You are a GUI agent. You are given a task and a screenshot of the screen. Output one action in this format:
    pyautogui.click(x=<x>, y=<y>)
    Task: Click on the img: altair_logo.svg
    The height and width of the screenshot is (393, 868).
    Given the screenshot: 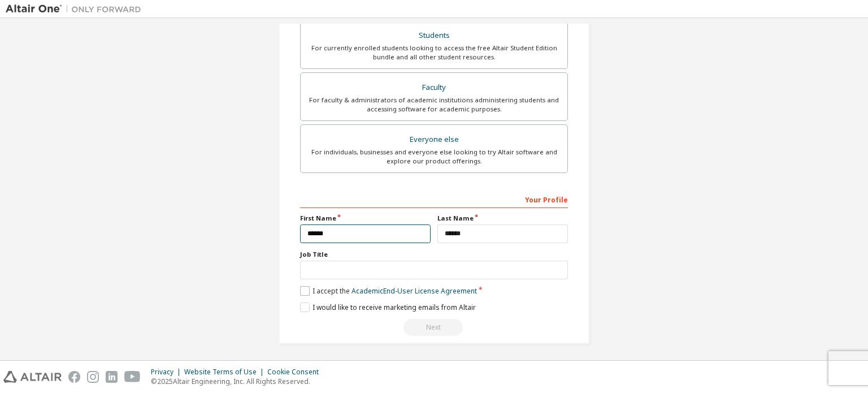 What is the action you would take?
    pyautogui.click(x=32, y=376)
    